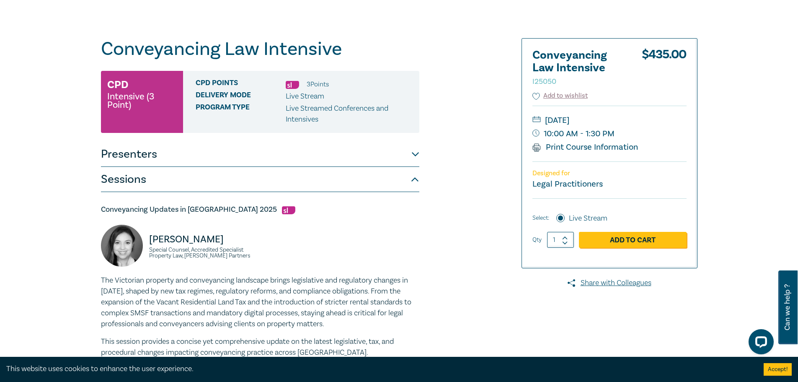  I want to click on span: CPD Points, so click(240, 84).